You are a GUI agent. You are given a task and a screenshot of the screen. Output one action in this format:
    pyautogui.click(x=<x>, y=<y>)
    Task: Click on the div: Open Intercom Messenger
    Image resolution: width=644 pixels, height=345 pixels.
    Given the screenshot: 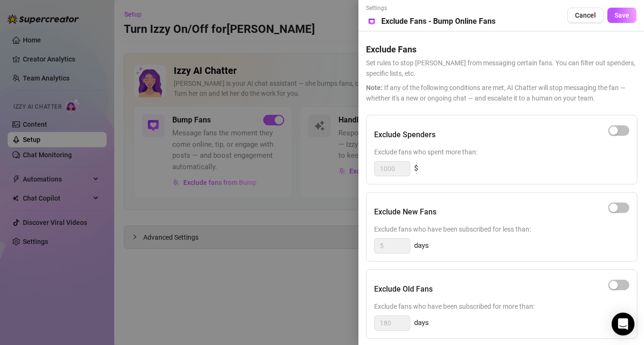 What is the action you would take?
    pyautogui.click(x=623, y=324)
    